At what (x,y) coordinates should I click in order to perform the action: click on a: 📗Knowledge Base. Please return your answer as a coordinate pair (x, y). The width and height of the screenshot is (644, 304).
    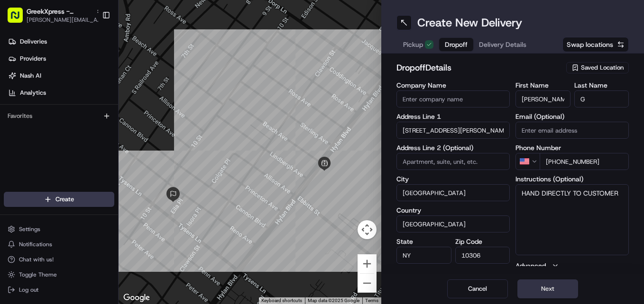
    Looking at the image, I should click on (41, 191).